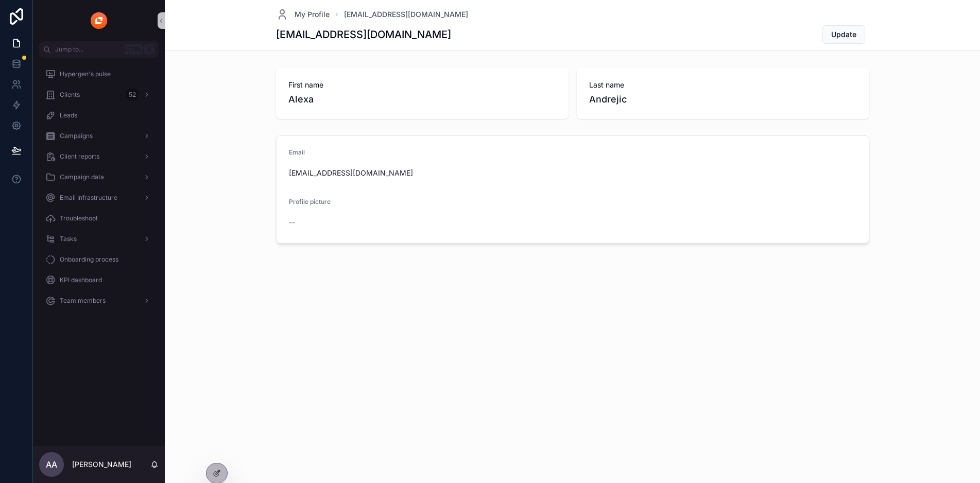 The image size is (980, 483). Describe the element at coordinates (89, 198) in the screenshot. I see `span: Email Infrastructure` at that location.